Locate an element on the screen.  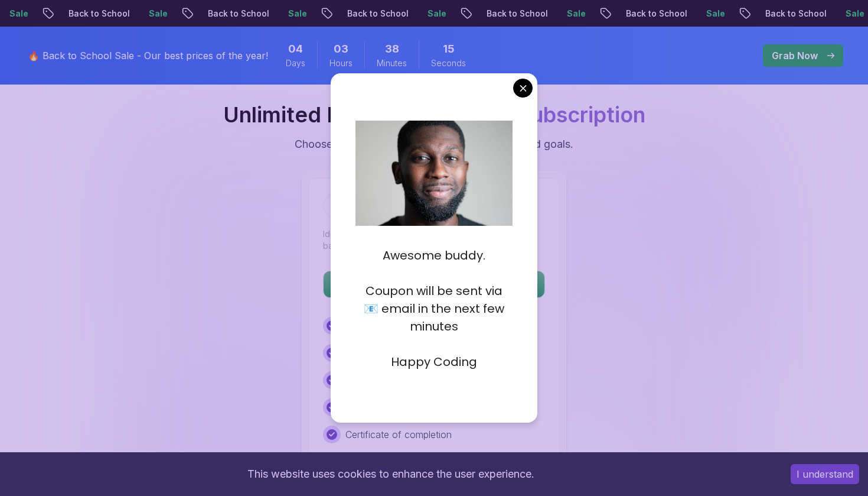
p: Choose the plan that fits your learning journey and goals. is located at coordinates (434, 144).